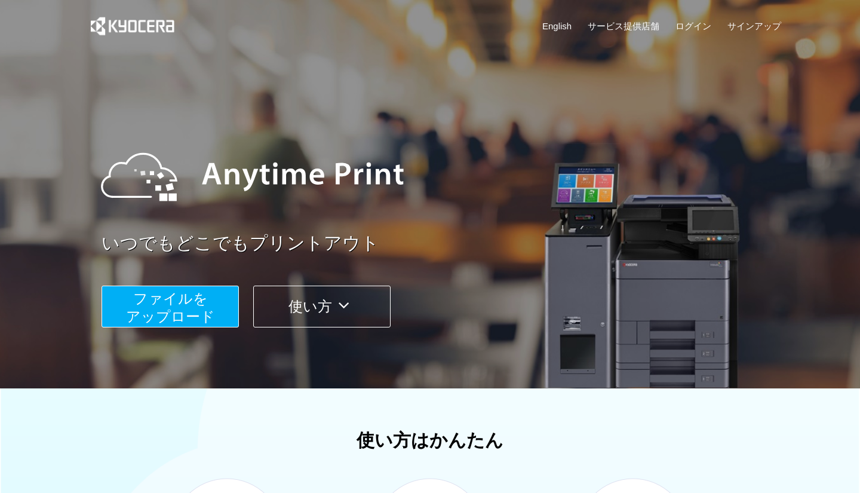 This screenshot has width=860, height=493. I want to click on span: ファイルを ​​アップロード, so click(170, 307).